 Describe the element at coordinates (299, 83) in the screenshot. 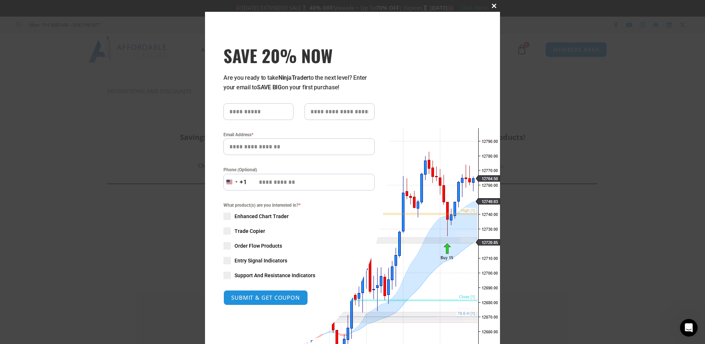

I see `p: Are you ready to take to the next level? Enter your email to on your first purchase!` at that location.